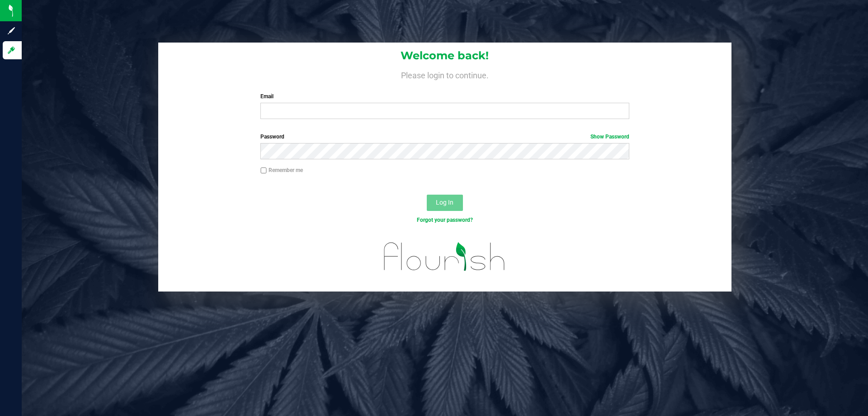  I want to click on span: Log In, so click(444, 202).